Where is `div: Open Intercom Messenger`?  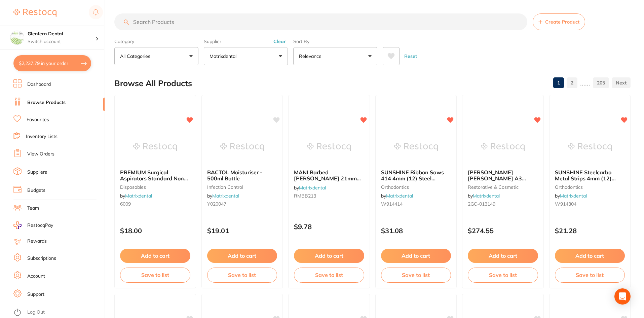 div: Open Intercom Messenger is located at coordinates (623, 296).